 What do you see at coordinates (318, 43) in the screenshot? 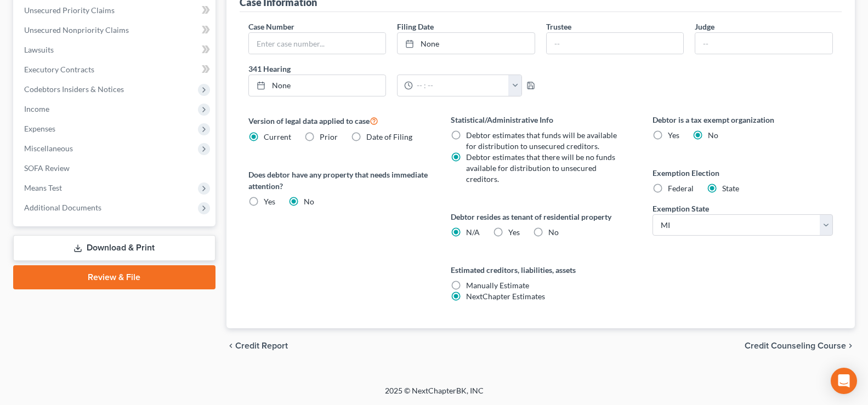
I see `input: Enter case number...` at bounding box center [318, 43].